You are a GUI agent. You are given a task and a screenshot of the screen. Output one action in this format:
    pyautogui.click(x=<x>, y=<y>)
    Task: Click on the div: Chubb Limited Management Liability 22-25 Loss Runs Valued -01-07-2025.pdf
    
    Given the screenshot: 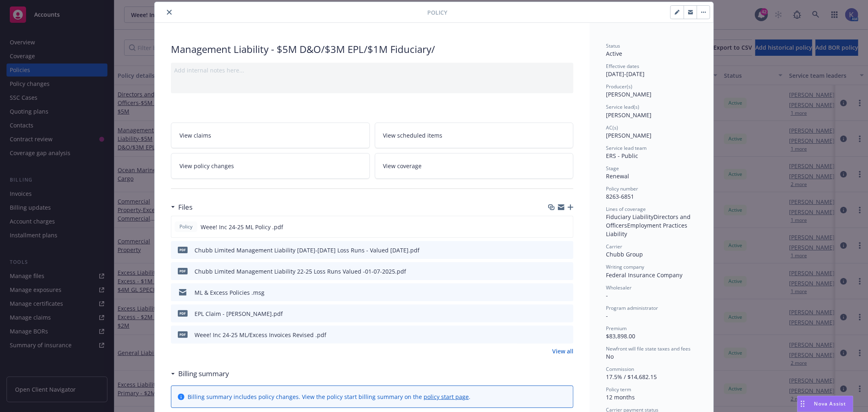 What is the action you would take?
    pyautogui.click(x=301, y=271)
    